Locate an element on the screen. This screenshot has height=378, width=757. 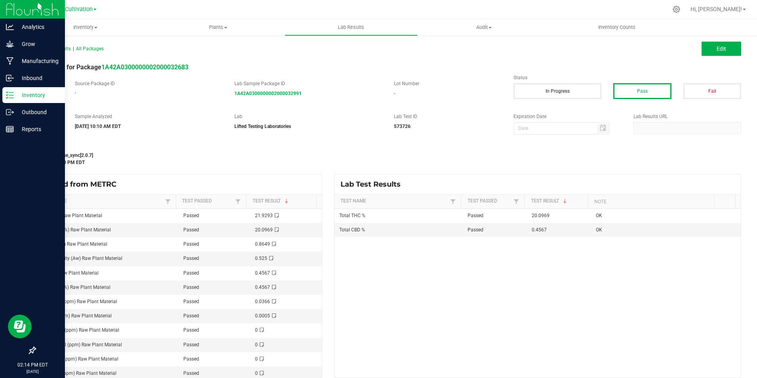
span: Abamectin (ppm) Raw Plant Material is located at coordinates (80, 330).